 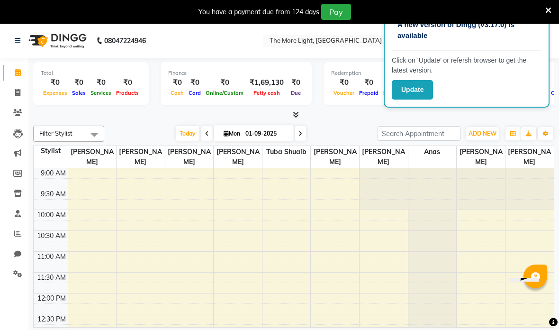 I want to click on button: Pay, so click(x=336, y=12).